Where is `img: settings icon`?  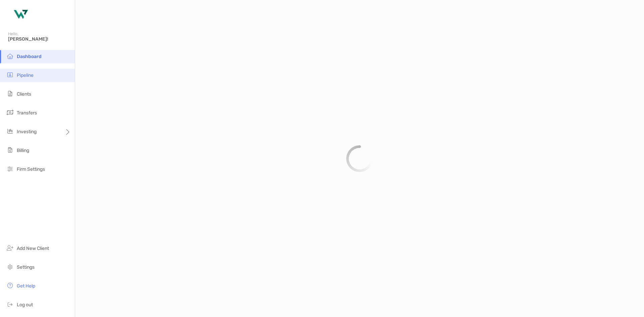
img: settings icon is located at coordinates (10, 267).